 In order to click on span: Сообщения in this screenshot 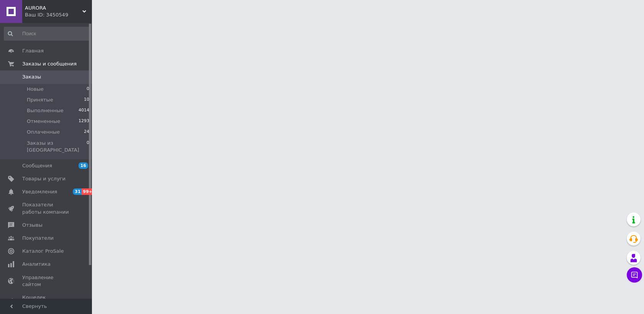, I will do `click(37, 166)`.